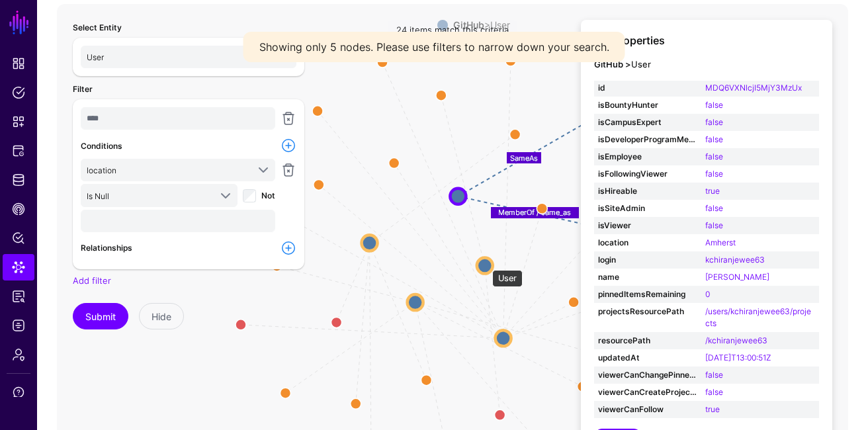  Describe the element at coordinates (101, 317) in the screenshot. I see `button: Submit` at that location.